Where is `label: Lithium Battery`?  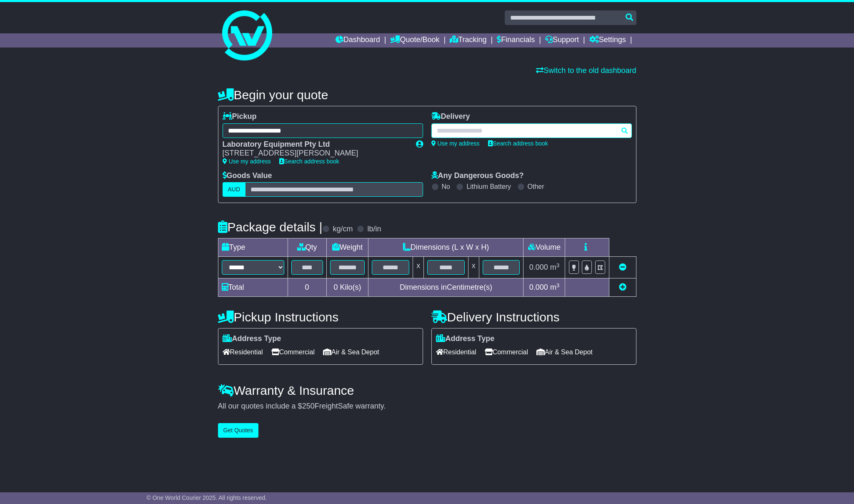
label: Lithium Battery is located at coordinates (489, 186).